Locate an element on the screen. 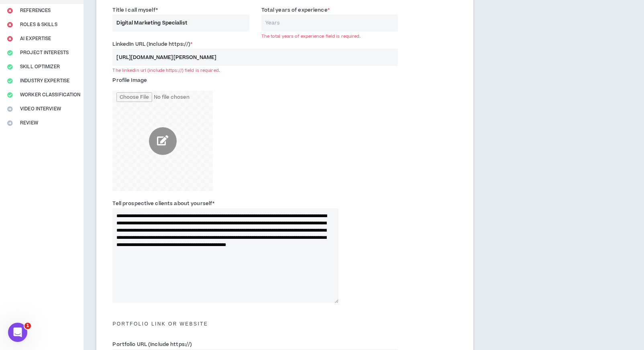  div: The linkedin url (include https://) field is required. is located at coordinates (255, 70).